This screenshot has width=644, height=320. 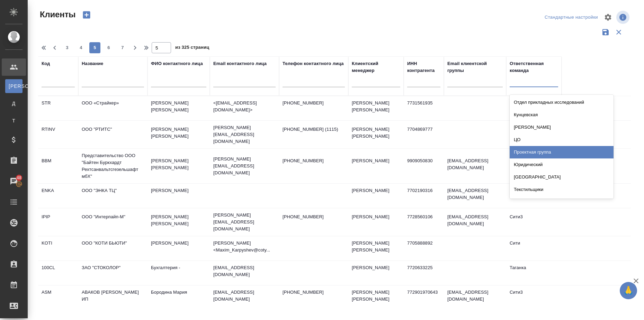 What do you see at coordinates (424, 248) in the screenshot?
I see `td: 7705888892` at bounding box center [424, 248].